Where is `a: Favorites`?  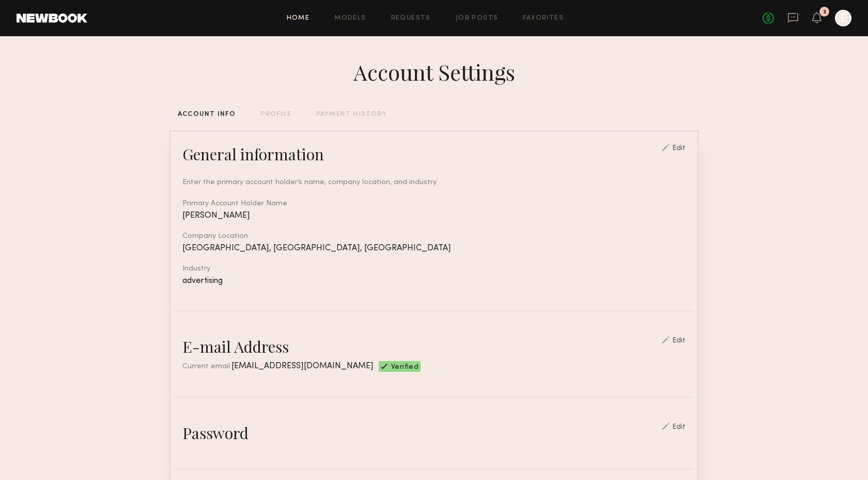
a: Favorites is located at coordinates (543, 18).